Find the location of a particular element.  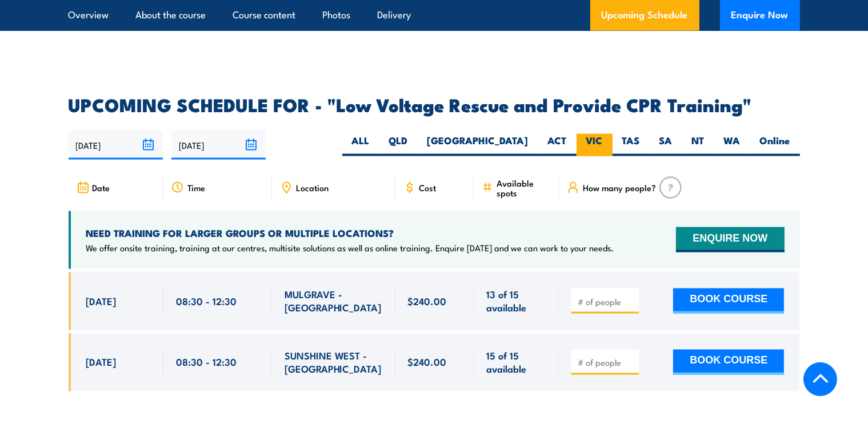

button: ENQUIRE NOW is located at coordinates (730, 240).